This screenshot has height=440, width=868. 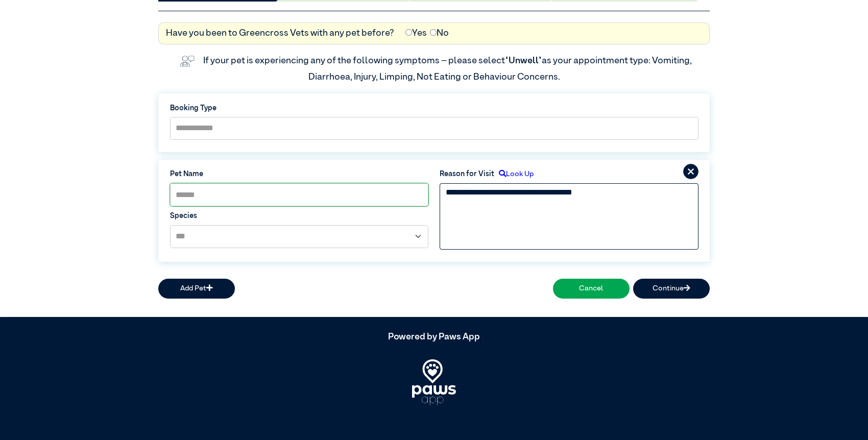 What do you see at coordinates (513, 174) in the screenshot?
I see `label: Look Up` at bounding box center [513, 174].